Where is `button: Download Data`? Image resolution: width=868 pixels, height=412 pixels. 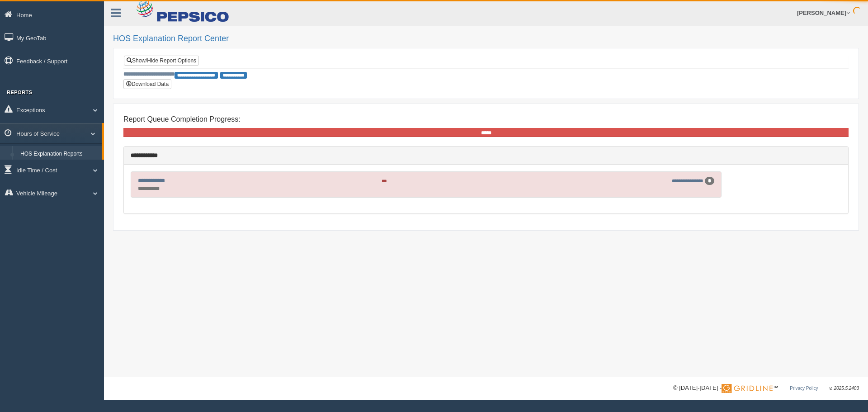 button: Download Data is located at coordinates (147, 84).